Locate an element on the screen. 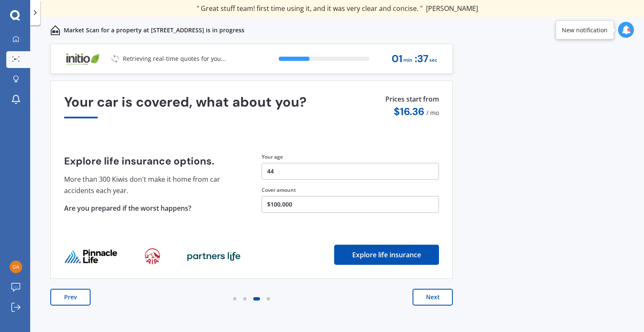 The image size is (644, 332). div: New notification is located at coordinates (584, 30).